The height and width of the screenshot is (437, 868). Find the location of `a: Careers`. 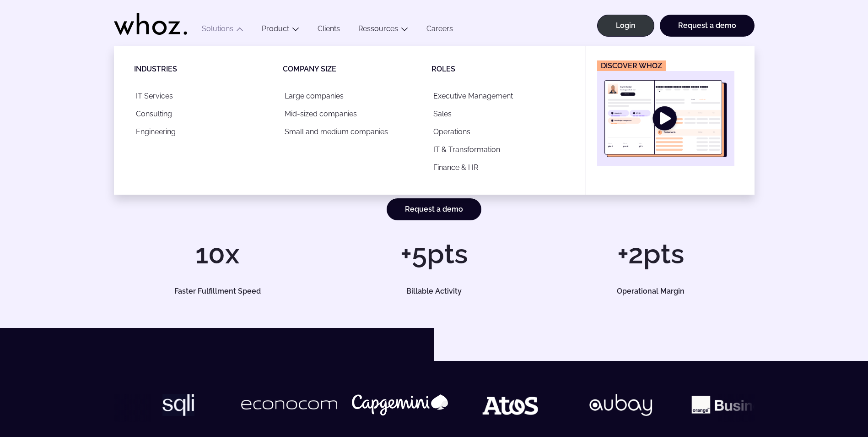

a: Careers is located at coordinates (440, 30).